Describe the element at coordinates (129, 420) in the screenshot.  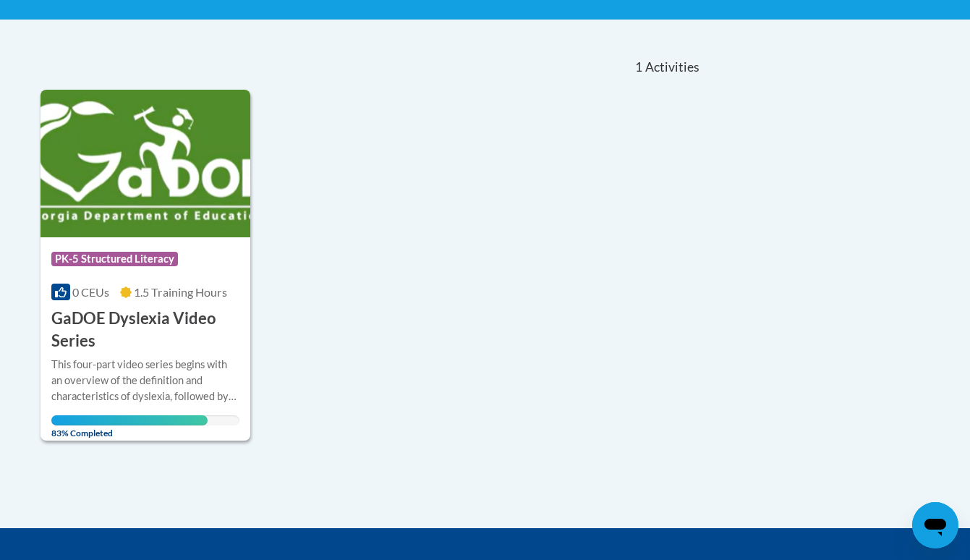
I see `div: Your progress` at that location.